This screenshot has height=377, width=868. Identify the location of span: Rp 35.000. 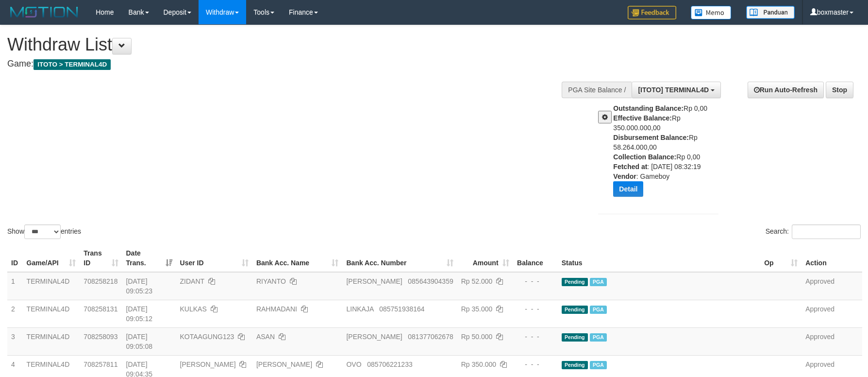
(477, 309).